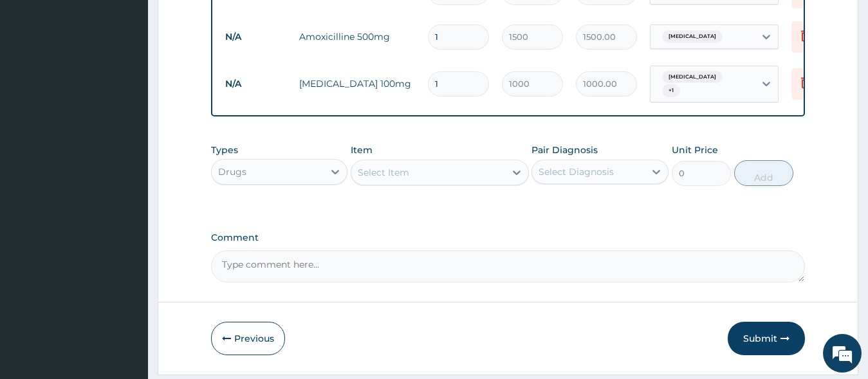  Describe the element at coordinates (764, 173) in the screenshot. I see `button: Add` at that location.